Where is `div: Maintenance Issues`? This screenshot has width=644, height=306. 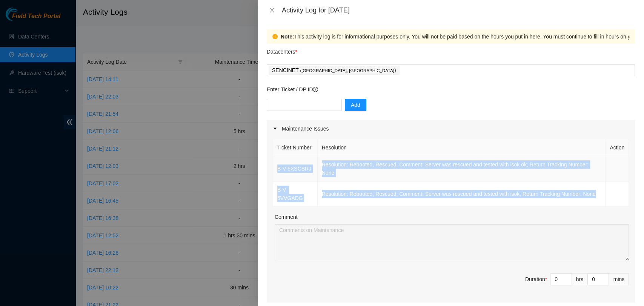
div: Maintenance Issues is located at coordinates (451, 128).